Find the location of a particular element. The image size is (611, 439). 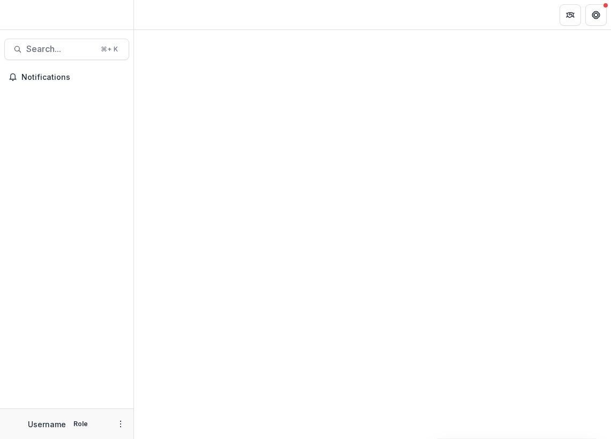

button: Search... is located at coordinates (67, 49).